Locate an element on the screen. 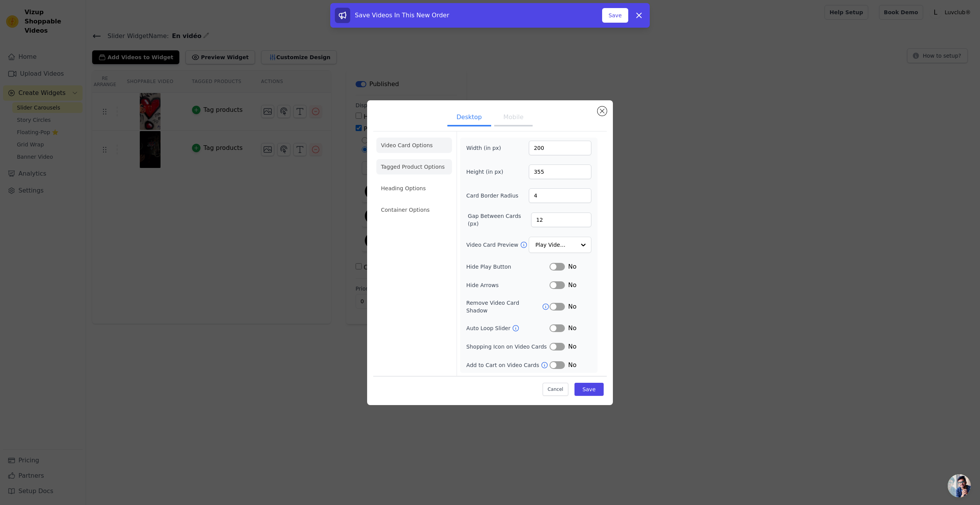 The height and width of the screenshot is (505, 980). label: Video Card Preview is located at coordinates (493, 245).